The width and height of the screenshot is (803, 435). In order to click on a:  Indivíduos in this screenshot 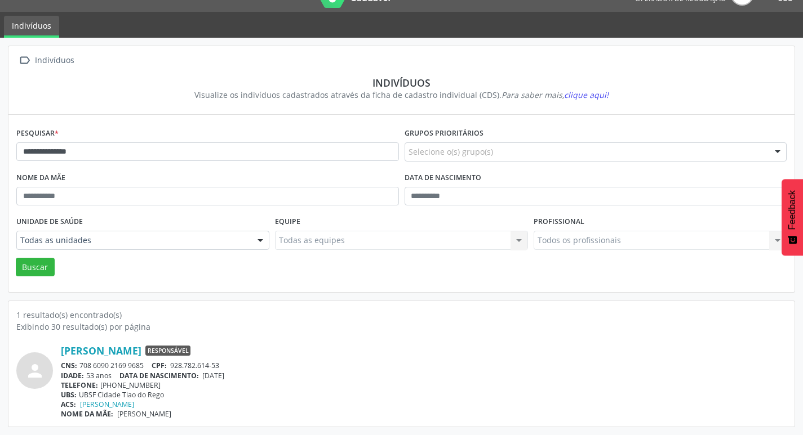, I will do `click(46, 60)`.